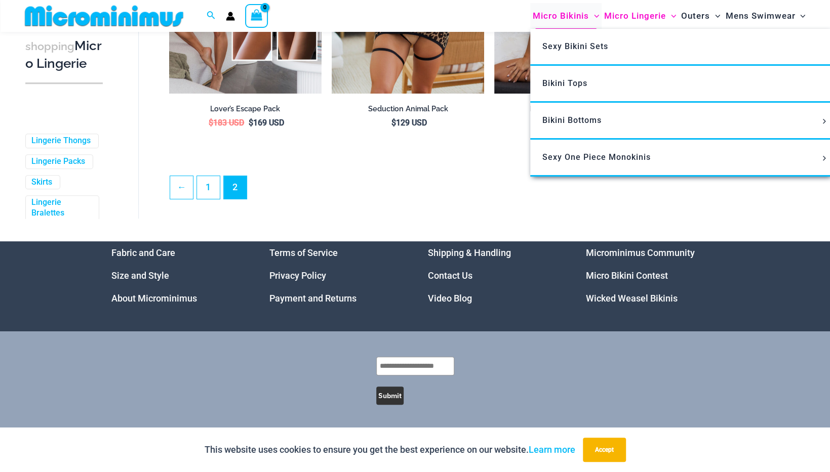 The height and width of the screenshot is (472, 830). Describe the element at coordinates (469, 253) in the screenshot. I see `a: Shipping & Handling` at that location.